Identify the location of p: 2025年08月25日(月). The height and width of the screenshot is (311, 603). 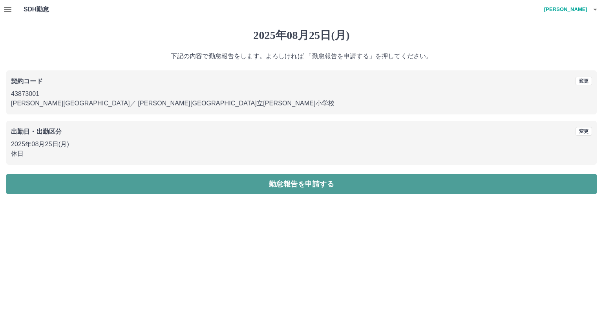
(302, 144).